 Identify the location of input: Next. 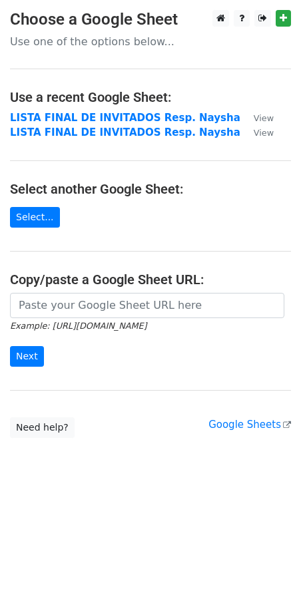
(27, 356).